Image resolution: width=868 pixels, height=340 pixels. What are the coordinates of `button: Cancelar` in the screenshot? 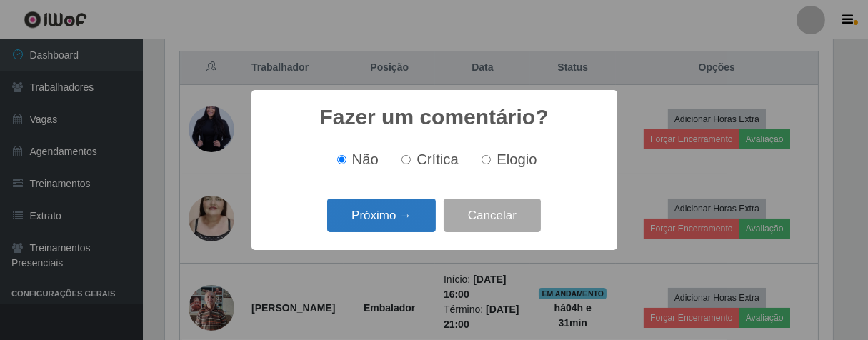 It's located at (492, 215).